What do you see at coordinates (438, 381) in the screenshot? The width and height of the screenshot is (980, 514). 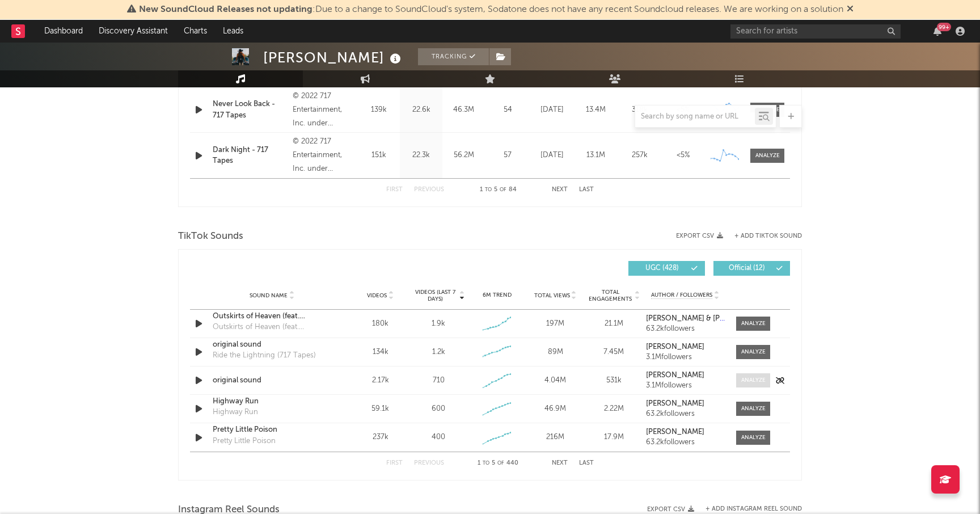 I see `div: 710` at bounding box center [438, 381].